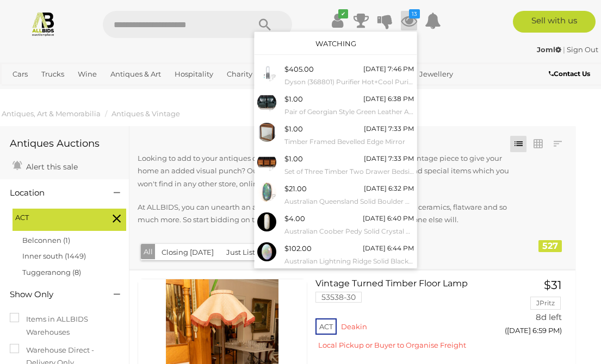  What do you see at coordinates (239, 74) in the screenshot?
I see `a: Charity` at bounding box center [239, 74].